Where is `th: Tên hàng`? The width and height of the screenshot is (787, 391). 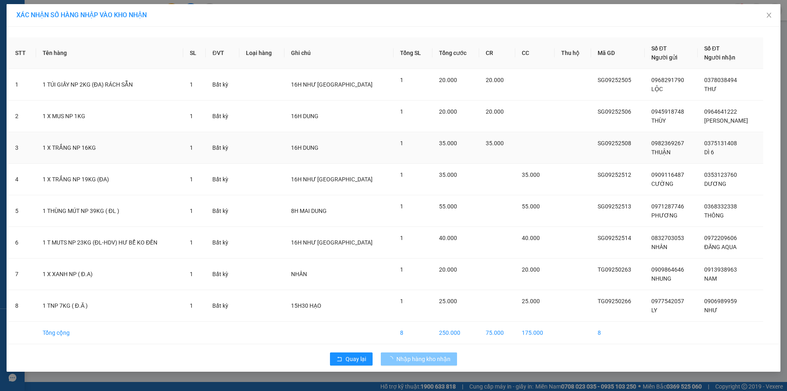 th: Tên hàng is located at coordinates (109, 53).